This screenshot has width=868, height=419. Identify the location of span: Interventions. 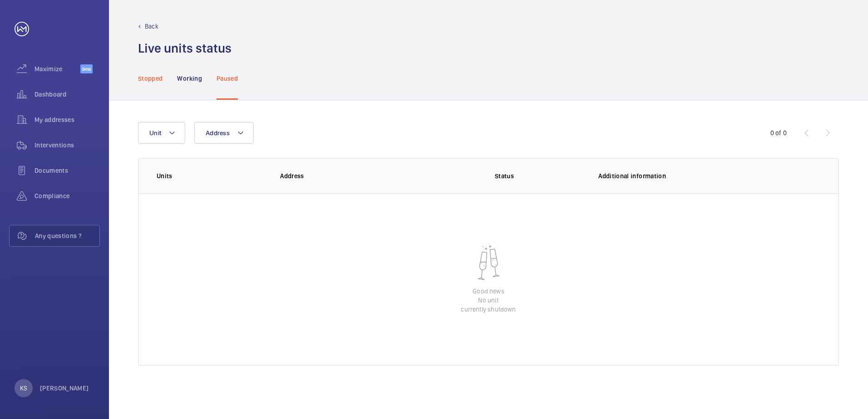
(67, 145).